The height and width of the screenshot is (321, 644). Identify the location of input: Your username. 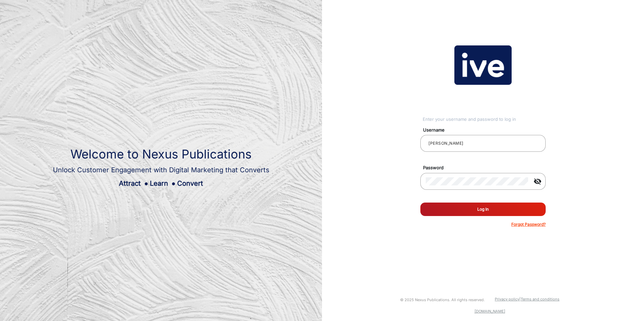
(483, 144).